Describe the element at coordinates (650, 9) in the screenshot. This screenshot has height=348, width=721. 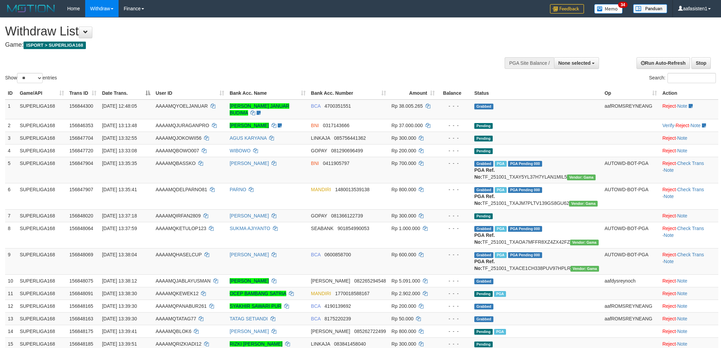
I see `img: panduan.png` at that location.